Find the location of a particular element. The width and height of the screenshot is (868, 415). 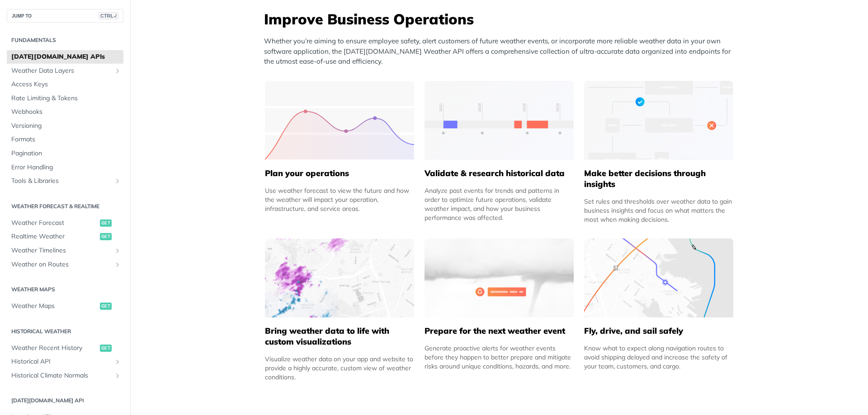

span: Weather Timelines is located at coordinates (61, 251).